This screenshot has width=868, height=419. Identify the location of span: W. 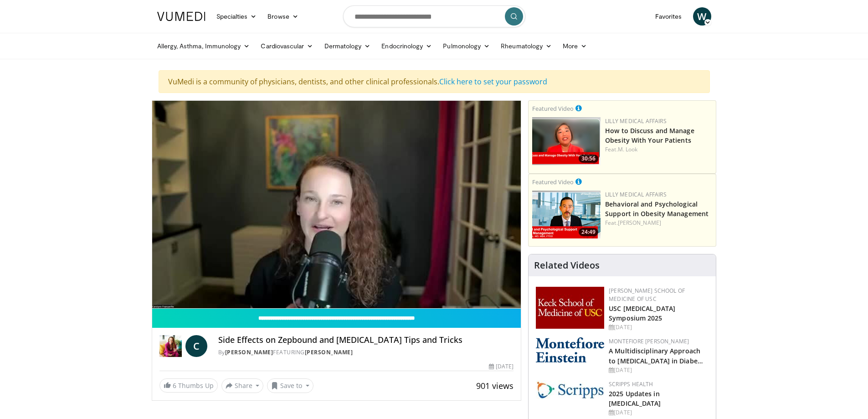
(703, 17).